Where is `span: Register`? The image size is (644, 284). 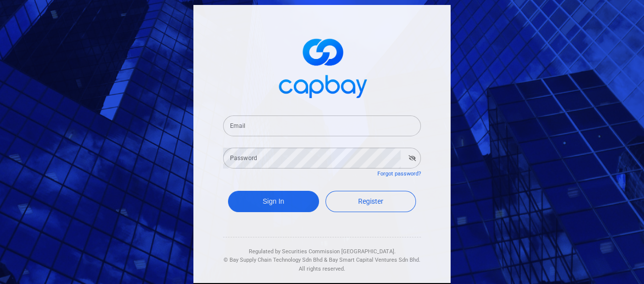
span: Register is located at coordinates (370, 201).